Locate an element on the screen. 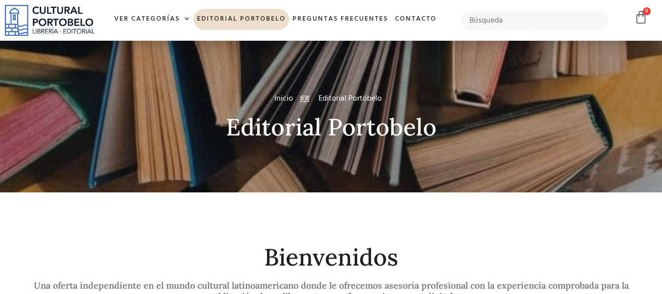  h2: Bienvenidos is located at coordinates (331, 257).